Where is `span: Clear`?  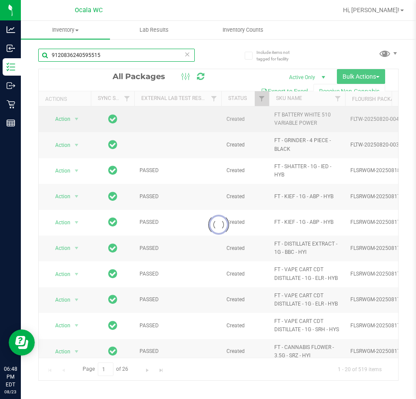 span: Clear is located at coordinates (187, 54).